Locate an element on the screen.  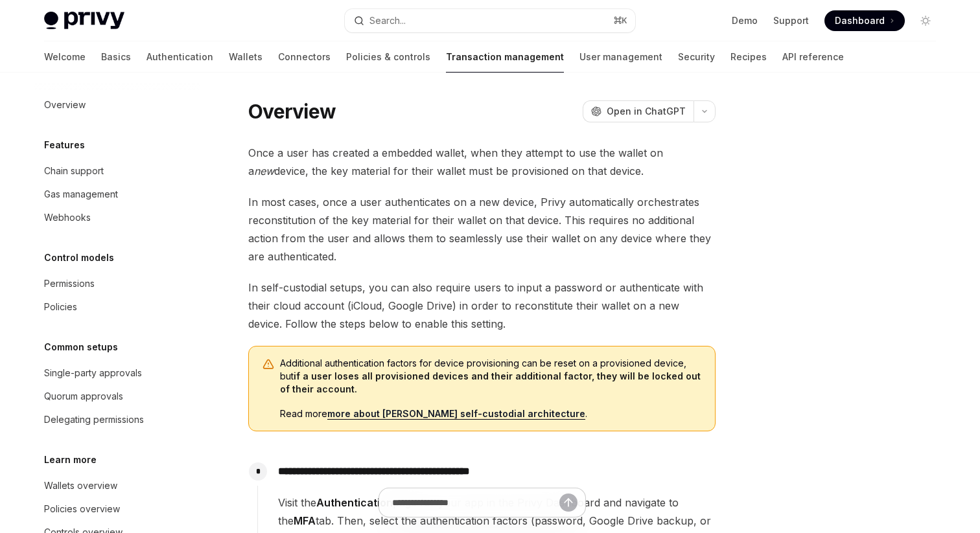
a: Basics is located at coordinates (116, 57).